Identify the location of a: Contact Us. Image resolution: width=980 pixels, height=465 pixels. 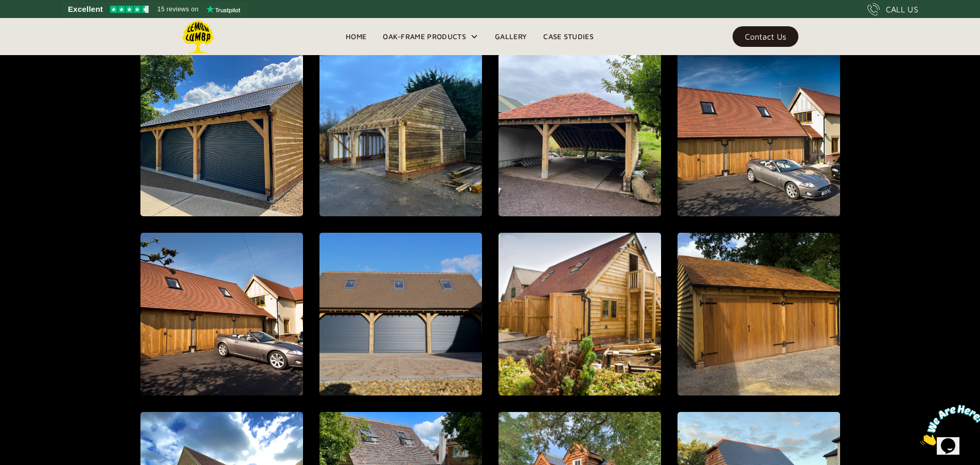
(766, 37).